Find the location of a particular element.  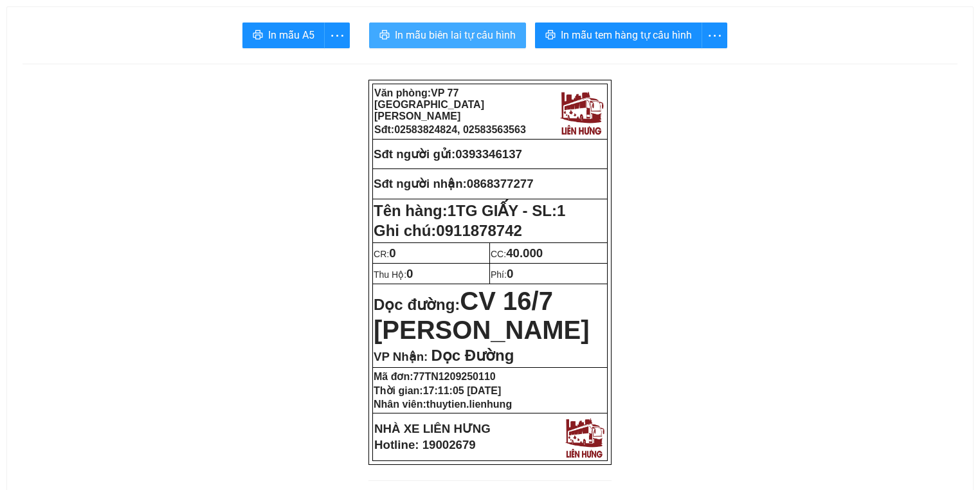

span: Ghi chú: is located at coordinates (447, 230).